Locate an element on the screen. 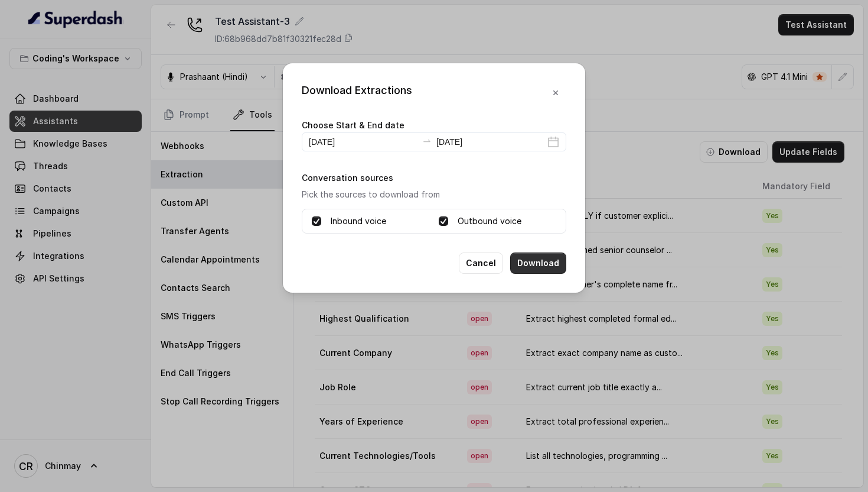 The height and width of the screenshot is (492, 868). input: Start date is located at coordinates (363, 142).